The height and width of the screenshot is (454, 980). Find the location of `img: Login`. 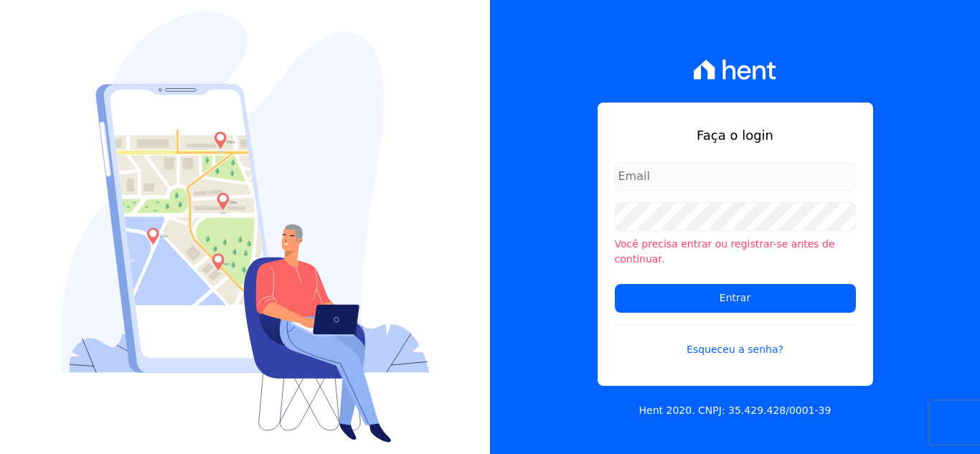

img: Login is located at coordinates (245, 227).